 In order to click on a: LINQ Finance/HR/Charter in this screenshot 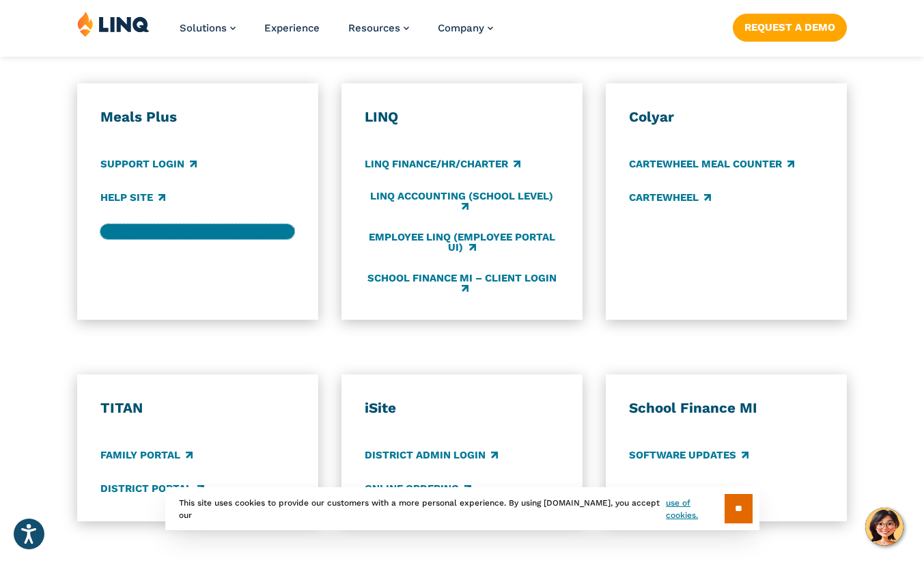, I will do `click(442, 164)`.